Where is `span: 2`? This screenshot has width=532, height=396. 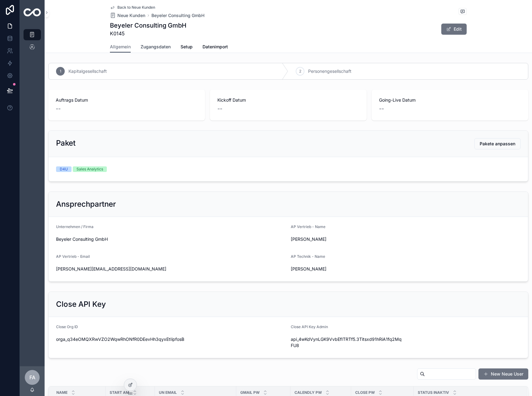 span: 2 is located at coordinates (300, 72).